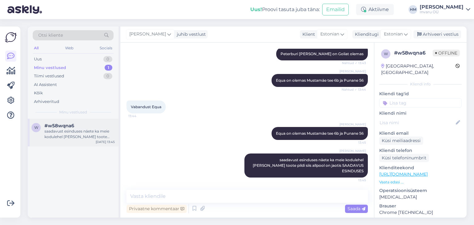  Describe the element at coordinates (420, 84) in the screenshot. I see `div: Kliendi info` at that location.